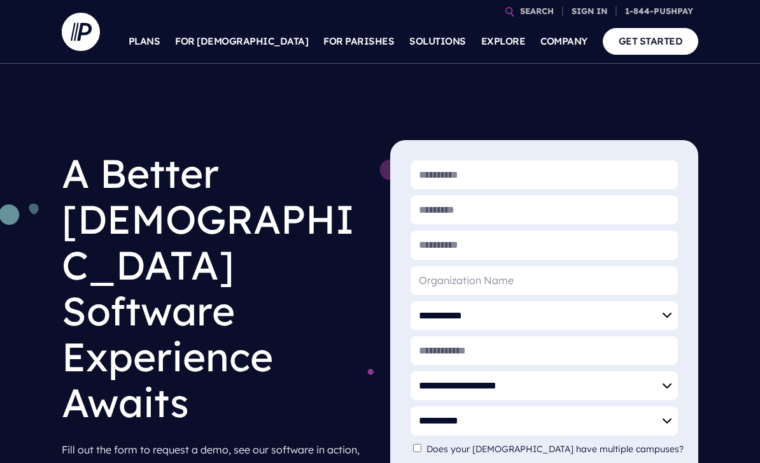 The height and width of the screenshot is (463, 760). What do you see at coordinates (145, 41) in the screenshot?
I see `a: PLANS` at bounding box center [145, 41].